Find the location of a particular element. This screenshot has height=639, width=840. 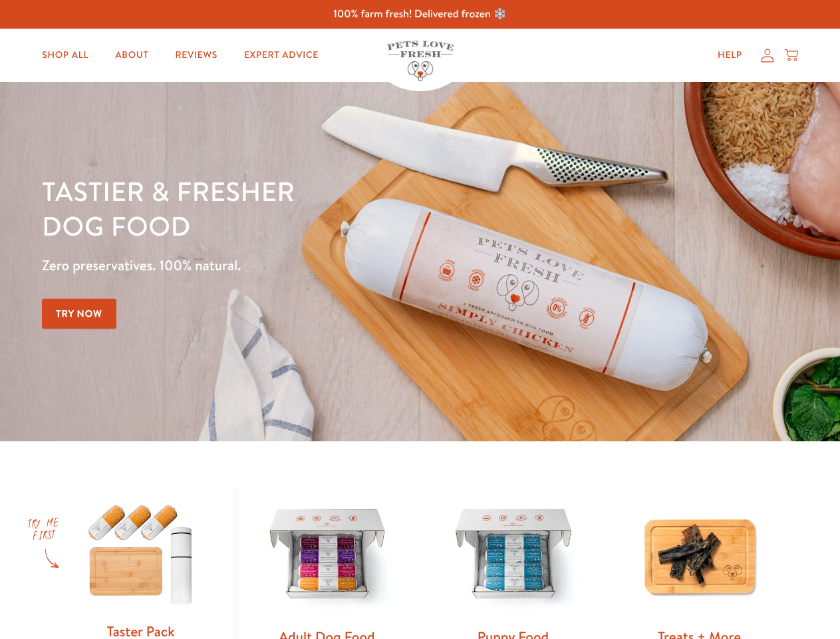

img: Pets Love Fresh is located at coordinates (420, 61).